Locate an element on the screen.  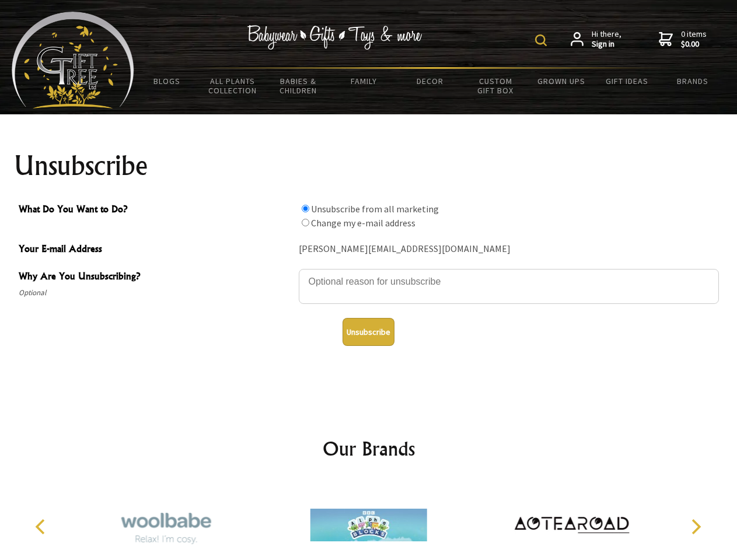
label: Change my e-mail address is located at coordinates (363, 223).